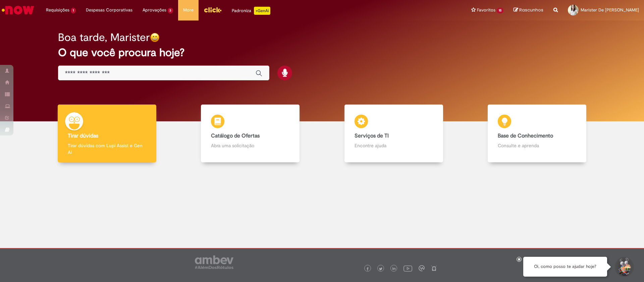 This screenshot has height=282, width=644. I want to click on img: logo_footer_youtube.png, so click(408, 268).